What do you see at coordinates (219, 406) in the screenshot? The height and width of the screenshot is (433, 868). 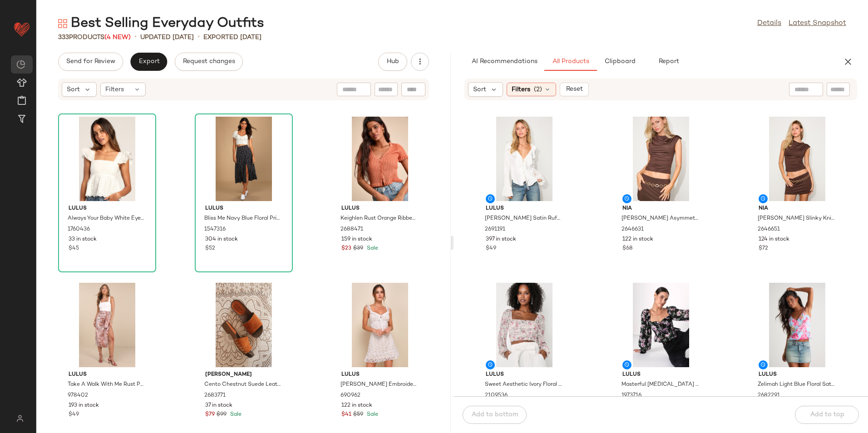 I see `span: 37 in stock` at bounding box center [219, 406].